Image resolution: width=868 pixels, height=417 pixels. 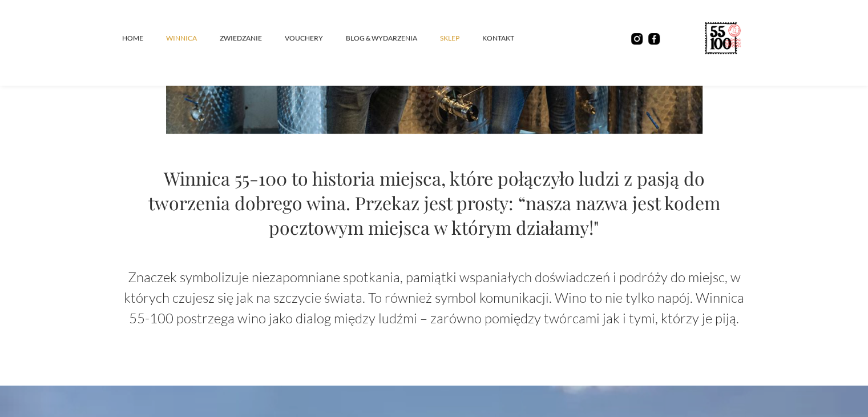 What do you see at coordinates (435, 202) in the screenshot?
I see `h2: Winnica 55-100 to historia miejsca, które połączyło ludzi z pasją do tworzenia dobrego wina. Prze...` at bounding box center [435, 202].